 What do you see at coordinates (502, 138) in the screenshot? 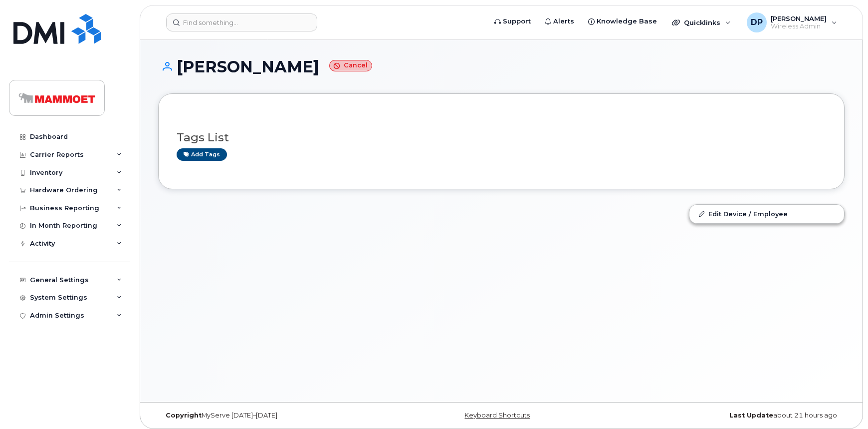
I see `h3: Tags List` at bounding box center [502, 138].